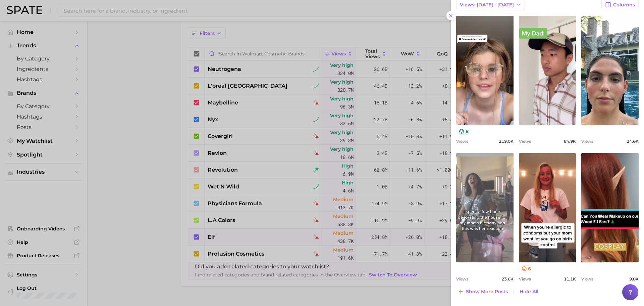  What do you see at coordinates (634, 279) in the screenshot?
I see `span: 9.8k` at bounding box center [634, 279].